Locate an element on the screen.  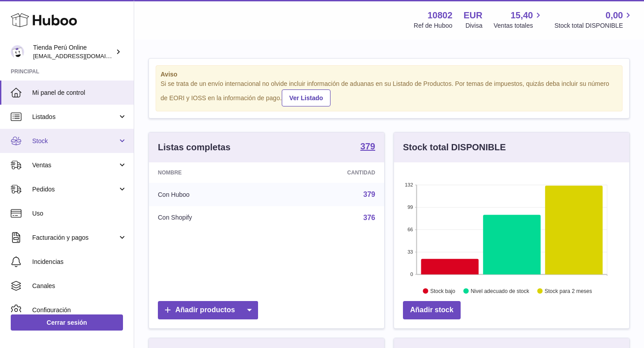
text: Stock bajo is located at coordinates (443, 290).